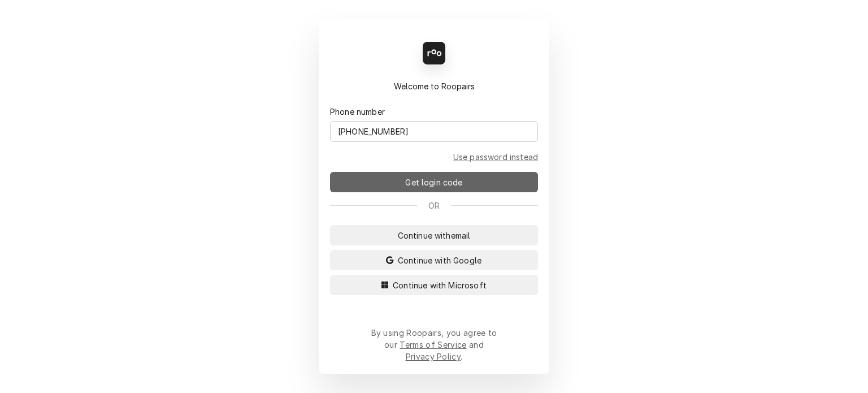  What do you see at coordinates (434, 344) in the screenshot?
I see `div: By using Roopairs, you agree to our and .` at bounding box center [434, 344].